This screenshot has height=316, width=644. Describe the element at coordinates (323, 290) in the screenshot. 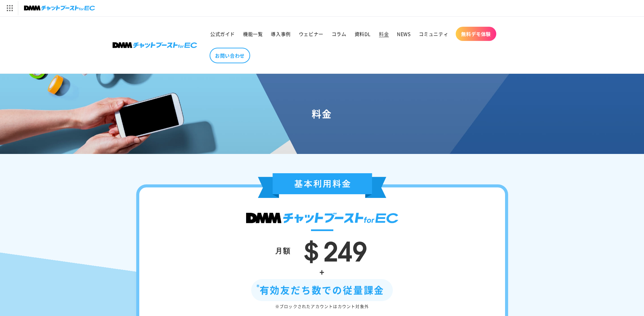

I see `div: 有効友だち数での従量課金` at that location.